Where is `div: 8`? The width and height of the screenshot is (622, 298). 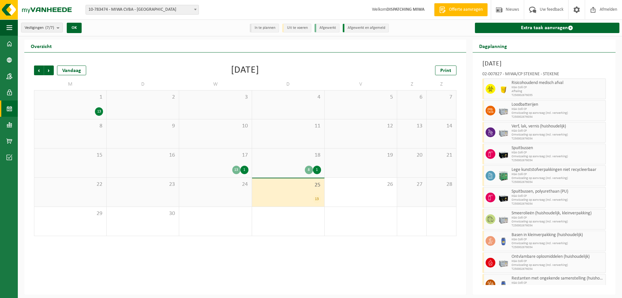
div: 8 is located at coordinates (309, 170).